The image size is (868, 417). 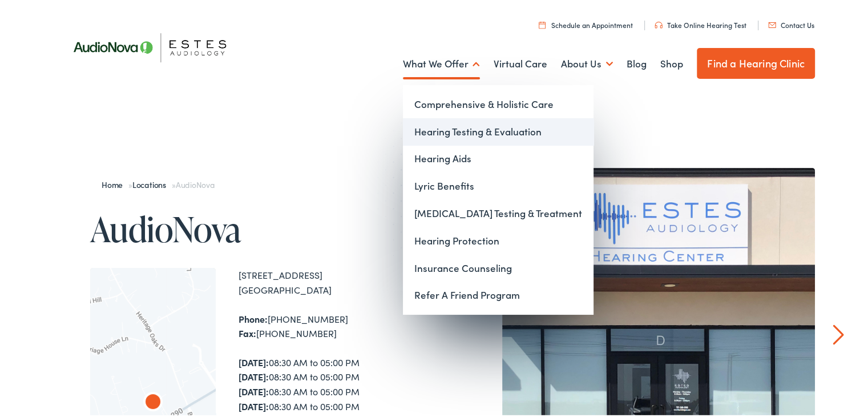 I want to click on a: Refer A Friend Program, so click(x=498, y=293).